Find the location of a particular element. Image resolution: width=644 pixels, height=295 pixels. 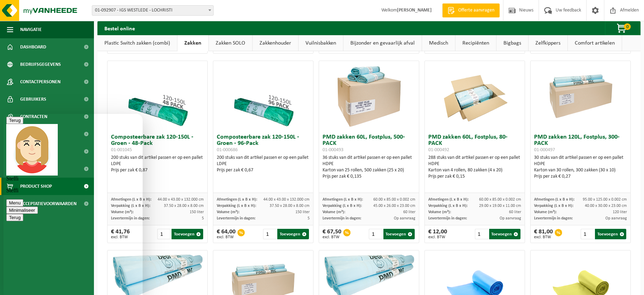

span: Op aanvraag is located at coordinates (616, 218).